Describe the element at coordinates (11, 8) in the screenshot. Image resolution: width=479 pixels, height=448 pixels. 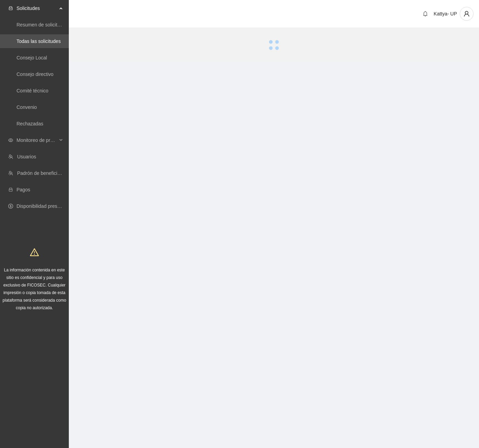
I see `span: inbox` at that location.